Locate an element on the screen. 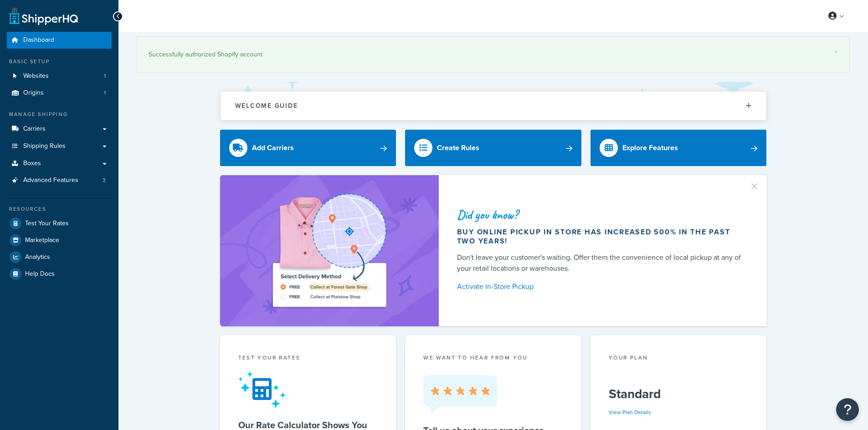  div: Resources is located at coordinates (59, 209).